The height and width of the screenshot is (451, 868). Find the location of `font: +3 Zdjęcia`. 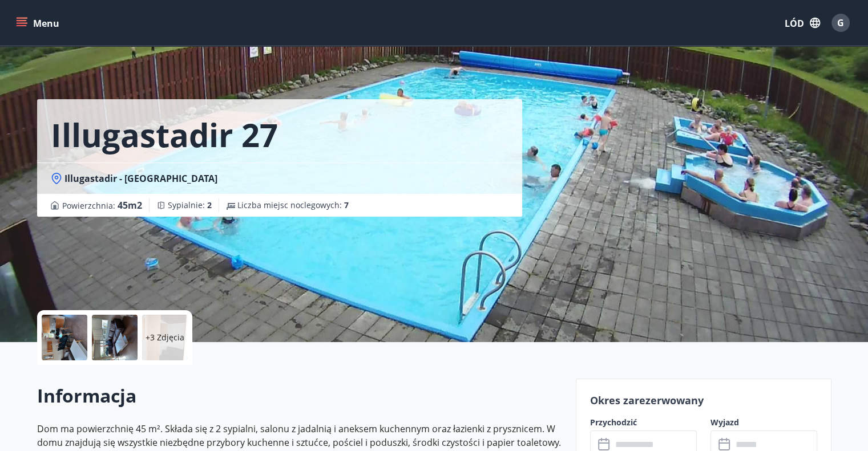

font: +3 Zdjęcia is located at coordinates (165, 337).